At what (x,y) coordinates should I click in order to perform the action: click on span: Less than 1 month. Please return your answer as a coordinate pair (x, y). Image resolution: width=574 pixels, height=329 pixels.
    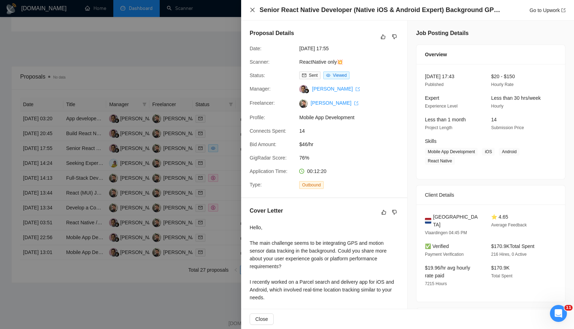
    Looking at the image, I should click on (445, 120).